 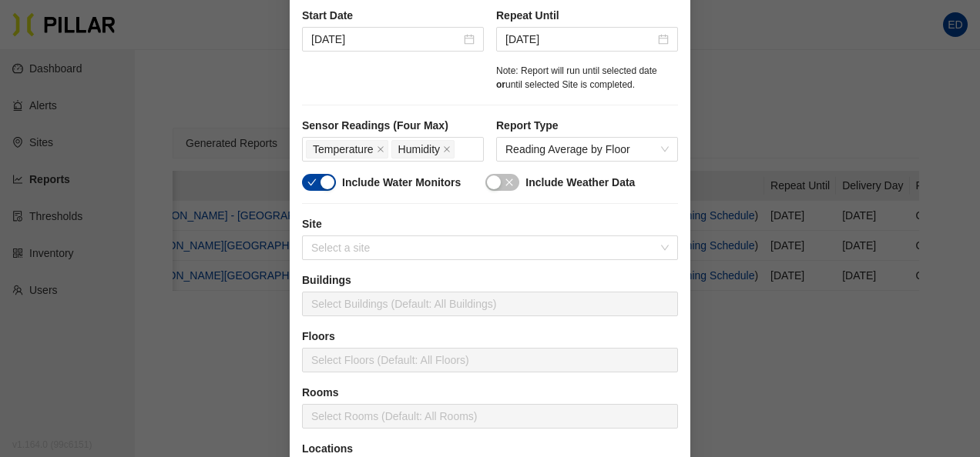 I want to click on label: Include Weather Data, so click(x=580, y=182).